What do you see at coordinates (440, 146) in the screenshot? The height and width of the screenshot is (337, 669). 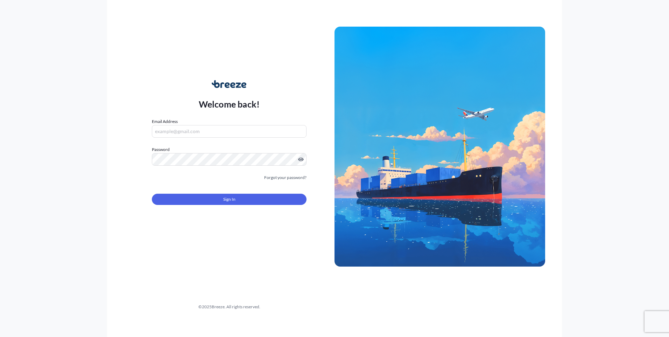 I see `img: Ship illustration` at bounding box center [440, 146].